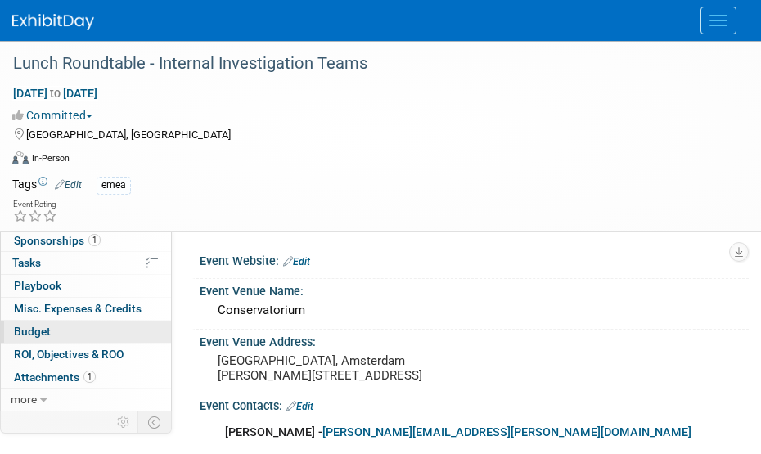 This screenshot has width=761, height=454. What do you see at coordinates (55, 93) in the screenshot?
I see `span: to` at bounding box center [55, 93].